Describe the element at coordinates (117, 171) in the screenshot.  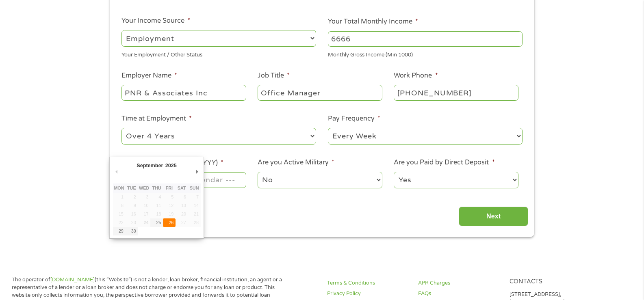
I see `button: Previous Month` at that location.